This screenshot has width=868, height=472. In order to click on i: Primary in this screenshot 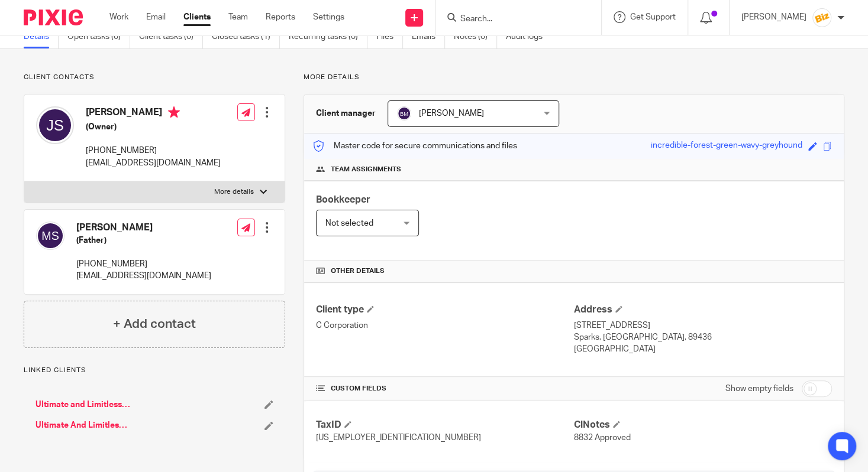, I will do `click(174, 112)`.